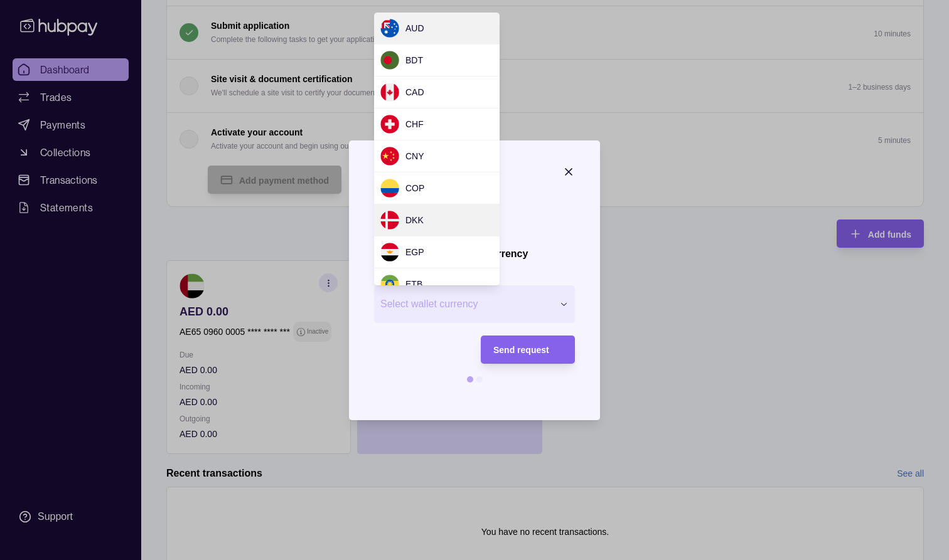  I want to click on img: ch, so click(390, 124).